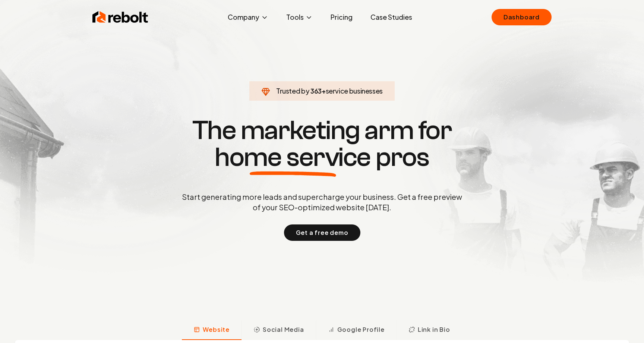  I want to click on span: service businesses, so click(354, 91).